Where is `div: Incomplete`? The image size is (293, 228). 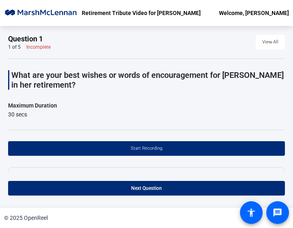
div: Incomplete is located at coordinates (38, 47).